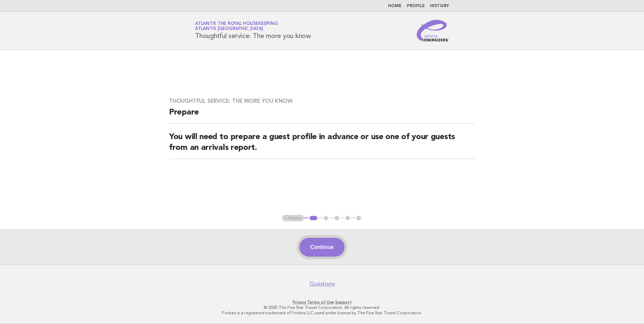 This screenshot has width=644, height=324. Describe the element at coordinates (322, 145) in the screenshot. I see `h2: You will need to prepare a guest profile in advance or use one of your guests from an arrivals re...` at that location.